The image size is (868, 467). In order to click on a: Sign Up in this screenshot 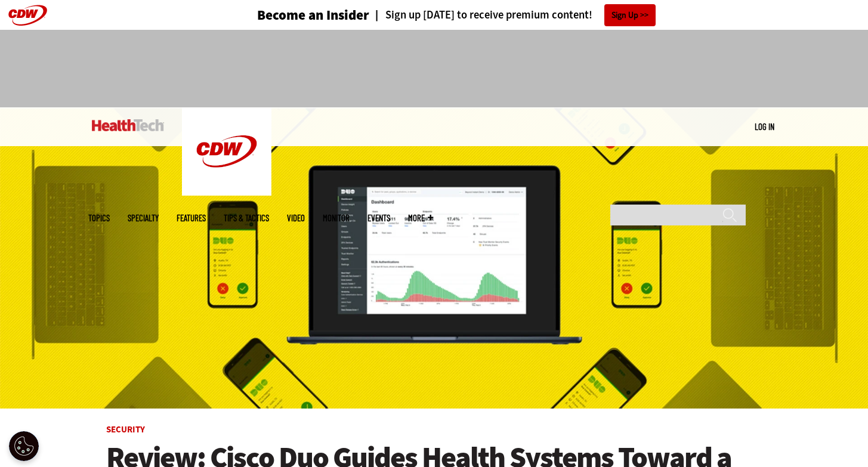, I will do `click(630, 15)`.